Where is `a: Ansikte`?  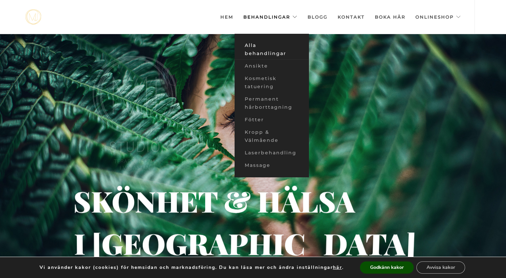
a: Ansikte is located at coordinates (272, 66).